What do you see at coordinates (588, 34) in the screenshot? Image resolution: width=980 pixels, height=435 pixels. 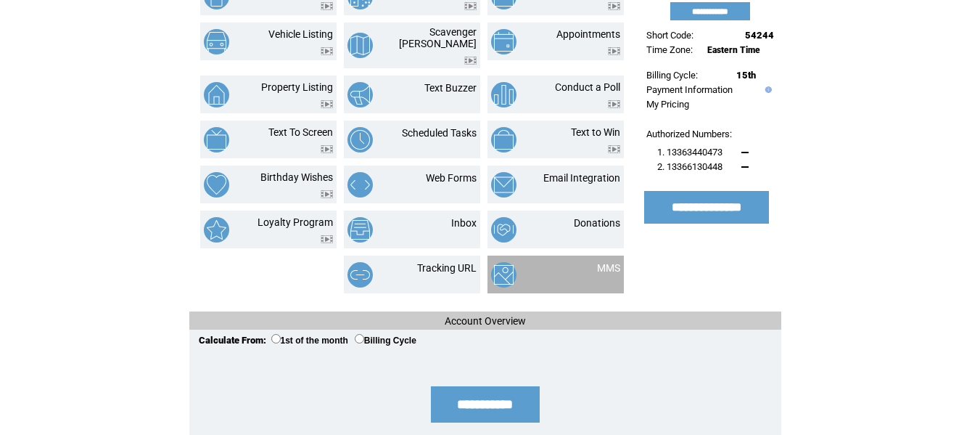 I see `a: Appointments` at bounding box center [588, 34].